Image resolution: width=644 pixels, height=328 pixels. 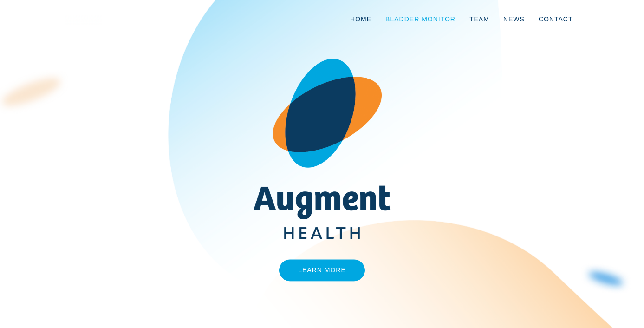 What do you see at coordinates (83, 20) in the screenshot?
I see `img: logo` at bounding box center [83, 20].